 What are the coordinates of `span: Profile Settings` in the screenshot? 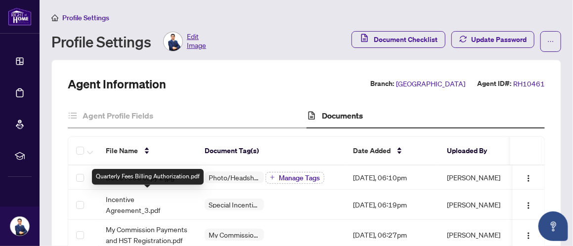 It's located at (86, 18).